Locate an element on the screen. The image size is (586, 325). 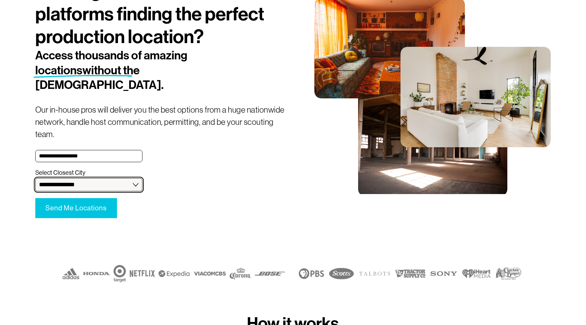
select: Select Closest City is located at coordinates (89, 184).